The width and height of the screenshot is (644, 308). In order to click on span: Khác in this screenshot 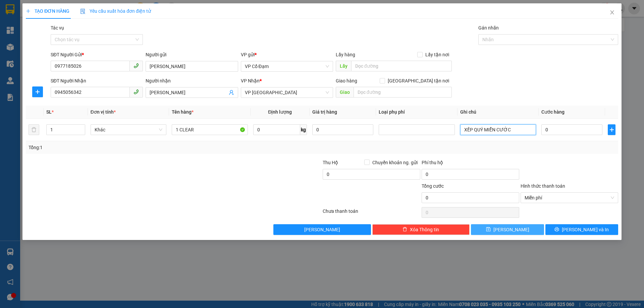, I will do `click(129, 130)`.